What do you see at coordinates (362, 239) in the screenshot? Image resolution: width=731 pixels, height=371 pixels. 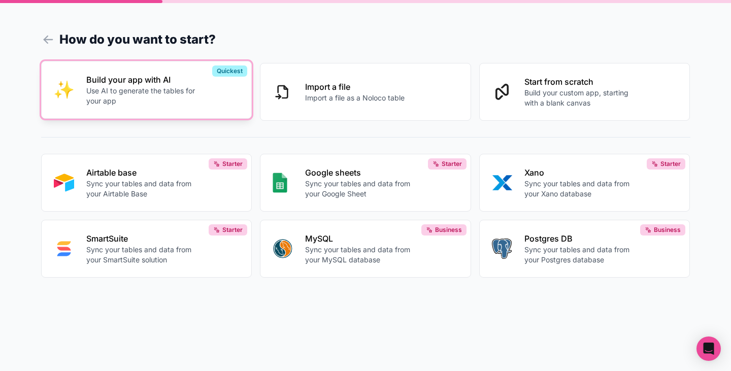 I see `p: MySQL` at bounding box center [362, 239].